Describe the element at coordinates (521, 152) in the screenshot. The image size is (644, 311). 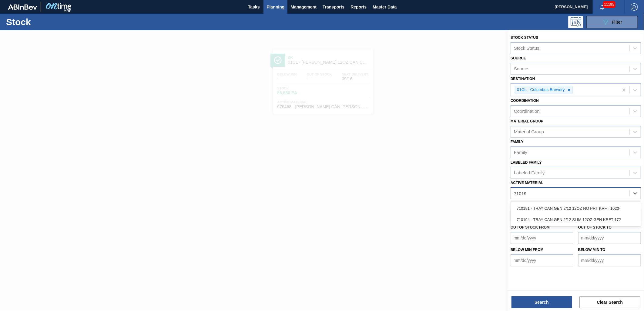
I see `div: Family` at that location.